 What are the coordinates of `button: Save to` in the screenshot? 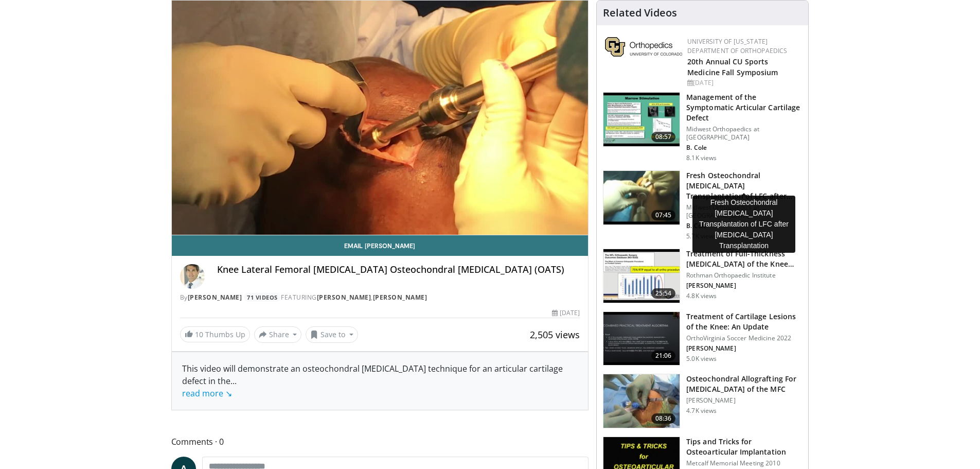 It's located at (332, 335).